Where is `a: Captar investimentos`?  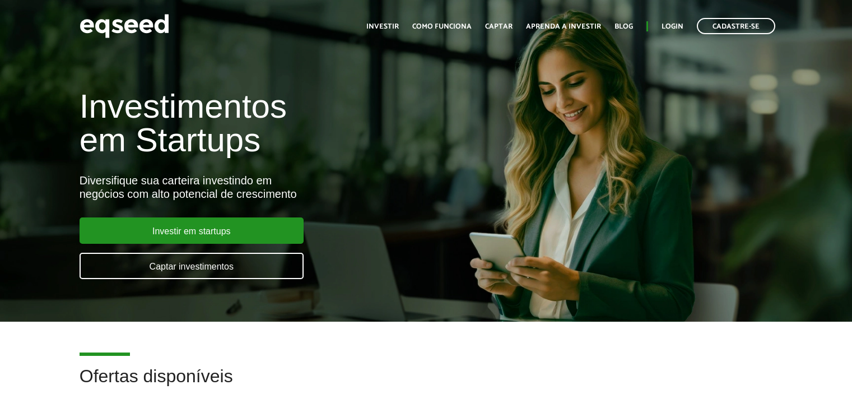 a: Captar investimentos is located at coordinates (191, 265).